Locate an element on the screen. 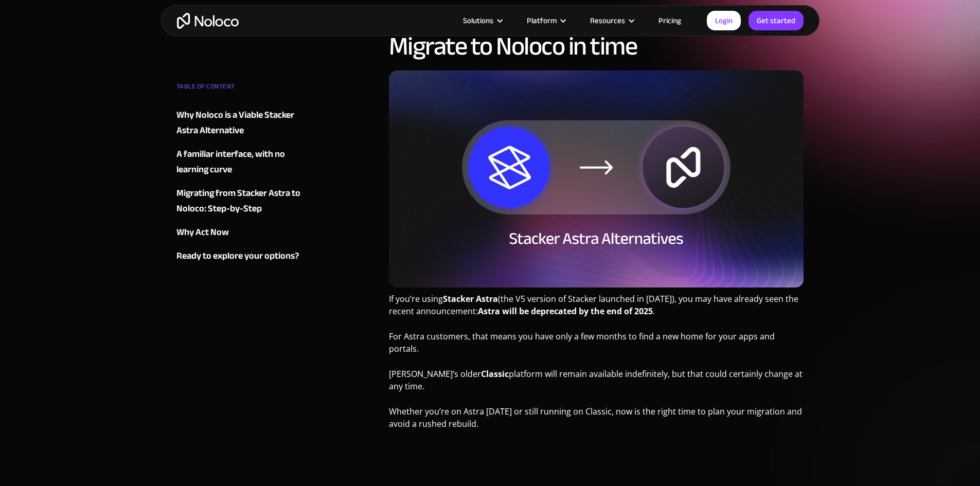 The height and width of the screenshot is (486, 980). strong: Stacker Astra is located at coordinates (470, 299).